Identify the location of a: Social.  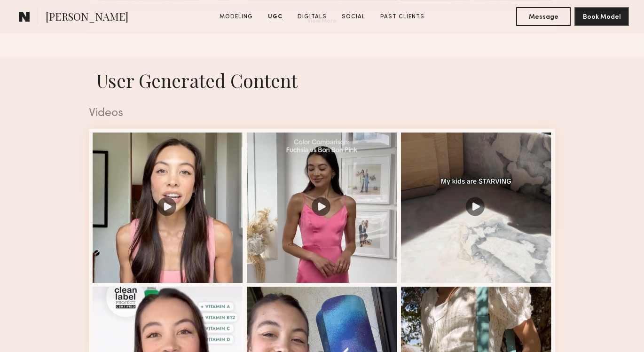
(353, 17).